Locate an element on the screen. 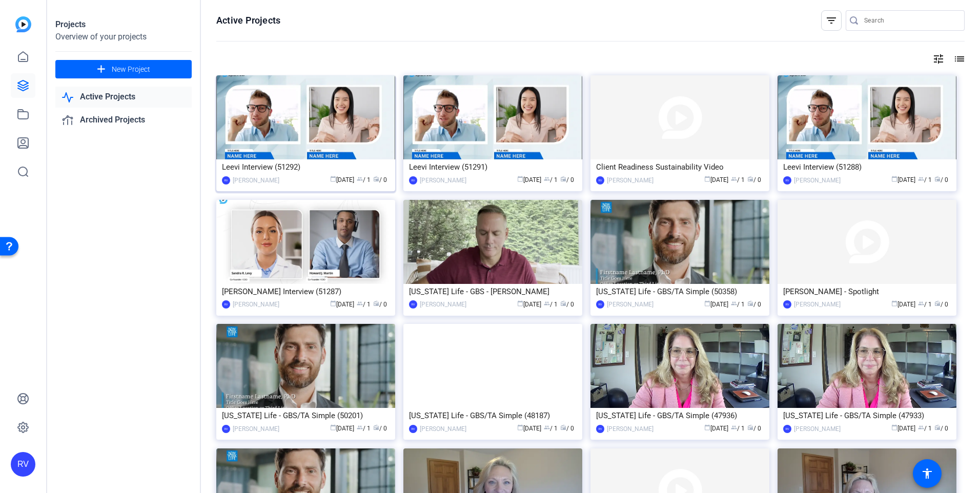  mat-icon: list is located at coordinates (959, 59).